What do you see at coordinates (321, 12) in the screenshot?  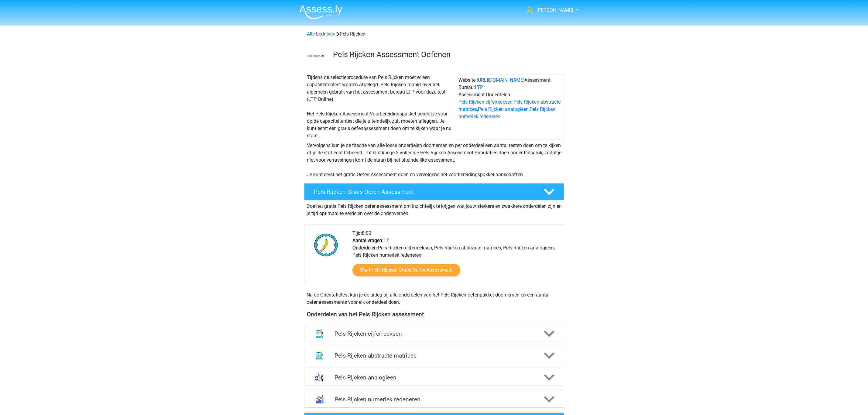 I see `img: Assessly` at bounding box center [321, 12].